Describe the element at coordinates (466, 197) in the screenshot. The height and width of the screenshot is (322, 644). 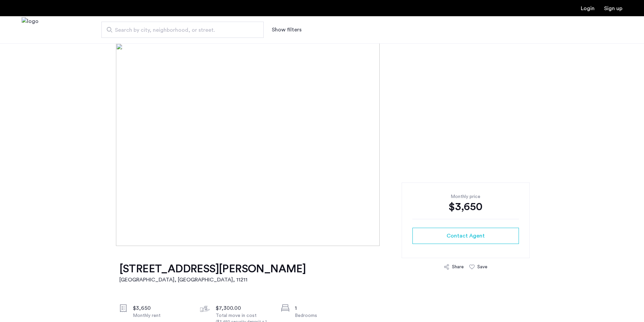
I see `div: Monthly price` at that location.